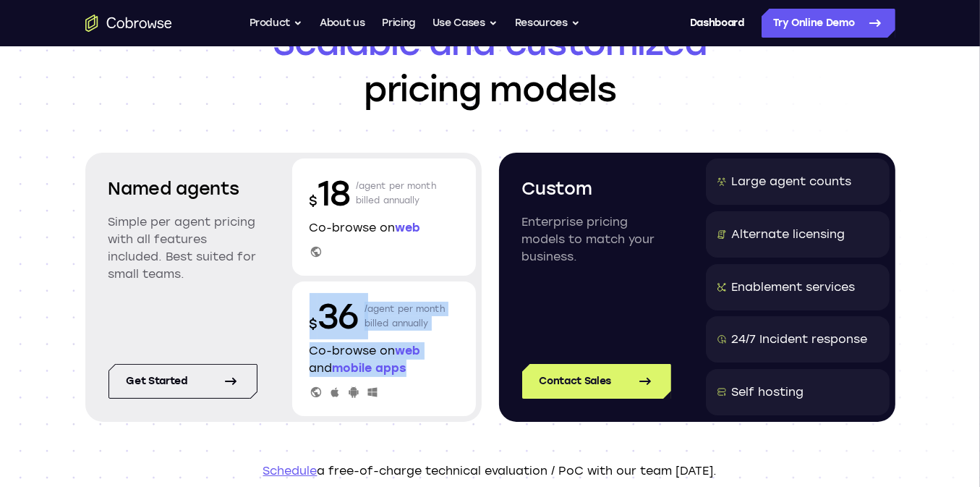  Describe the element at coordinates (491, 66) in the screenshot. I see `h1: pricing models` at that location.